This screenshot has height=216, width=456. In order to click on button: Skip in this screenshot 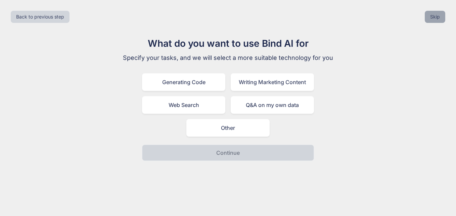, I will do `click(435, 17)`.